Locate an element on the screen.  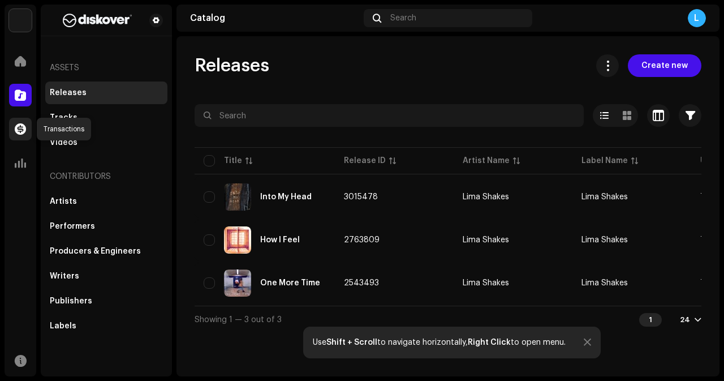
div: Into My Head is located at coordinates (286, 197).